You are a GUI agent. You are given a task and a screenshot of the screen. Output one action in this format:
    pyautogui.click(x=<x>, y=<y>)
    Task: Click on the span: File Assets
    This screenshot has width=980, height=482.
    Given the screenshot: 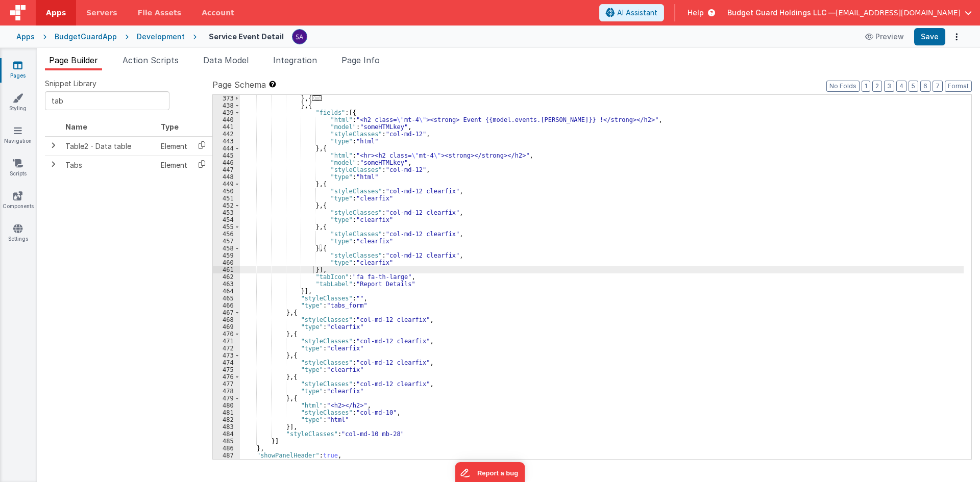 What is the action you would take?
    pyautogui.click(x=159, y=13)
    